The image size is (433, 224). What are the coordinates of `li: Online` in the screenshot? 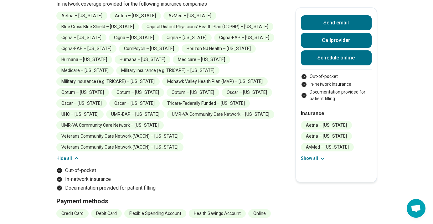 It's located at (259, 213).